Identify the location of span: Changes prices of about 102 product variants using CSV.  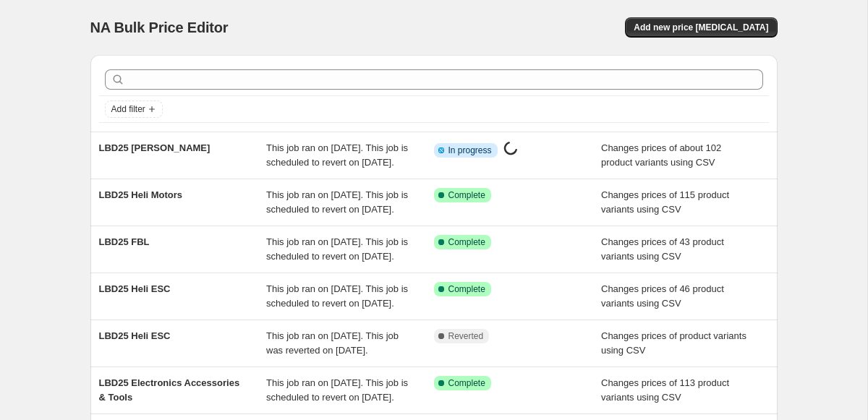
(661, 155).